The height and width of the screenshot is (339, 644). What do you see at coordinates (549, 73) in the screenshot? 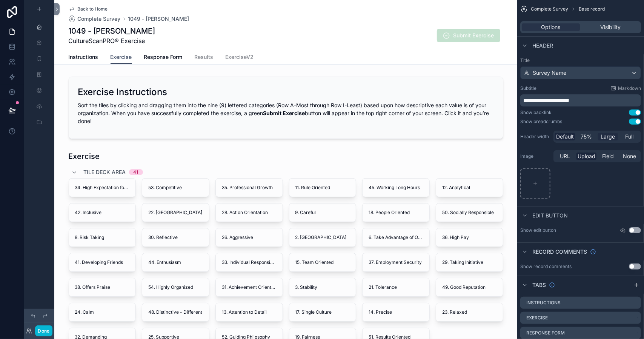
I see `span: Survey Name` at bounding box center [549, 73].